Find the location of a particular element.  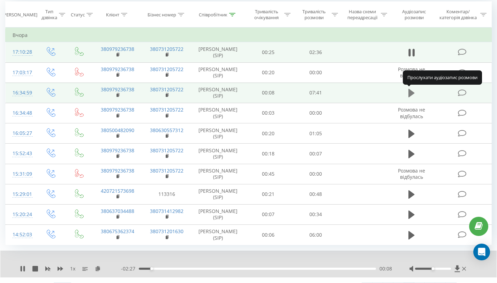

td: 00:18 is located at coordinates (268, 154).